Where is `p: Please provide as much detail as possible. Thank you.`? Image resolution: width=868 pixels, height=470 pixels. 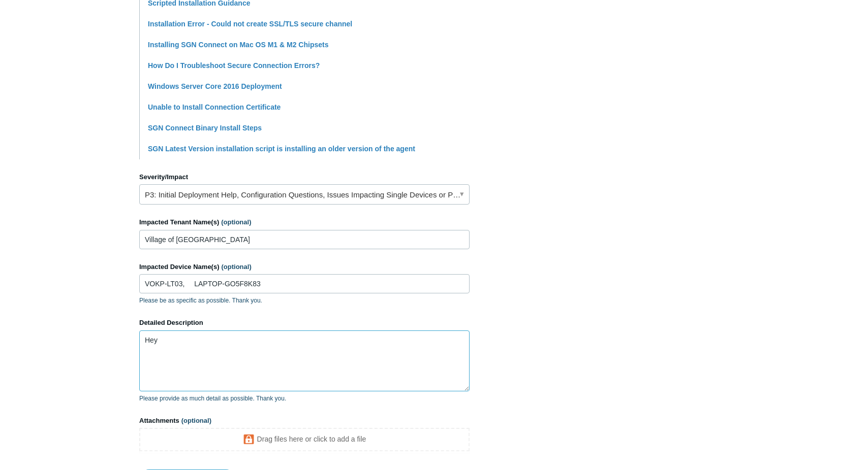
p: Please provide as much detail as possible. Thank you. is located at coordinates (304, 399).